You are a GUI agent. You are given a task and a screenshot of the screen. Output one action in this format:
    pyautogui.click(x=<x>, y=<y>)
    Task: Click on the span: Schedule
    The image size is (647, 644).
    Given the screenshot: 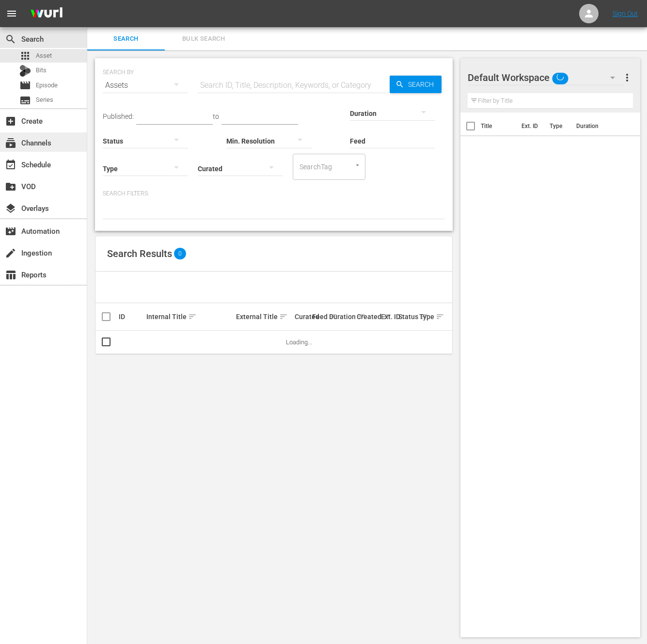 What is the action you would take?
    pyautogui.click(x=11, y=165)
    